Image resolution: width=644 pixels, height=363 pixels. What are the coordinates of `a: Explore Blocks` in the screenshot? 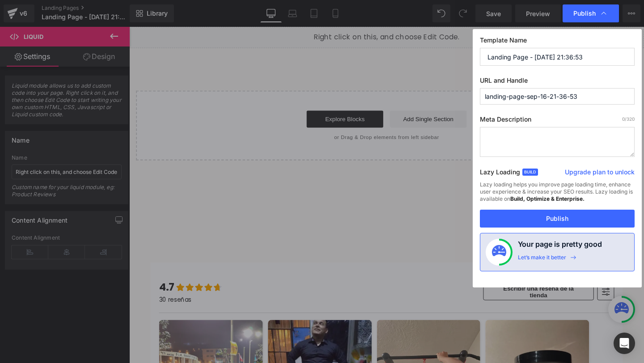 It's located at (227, 97).